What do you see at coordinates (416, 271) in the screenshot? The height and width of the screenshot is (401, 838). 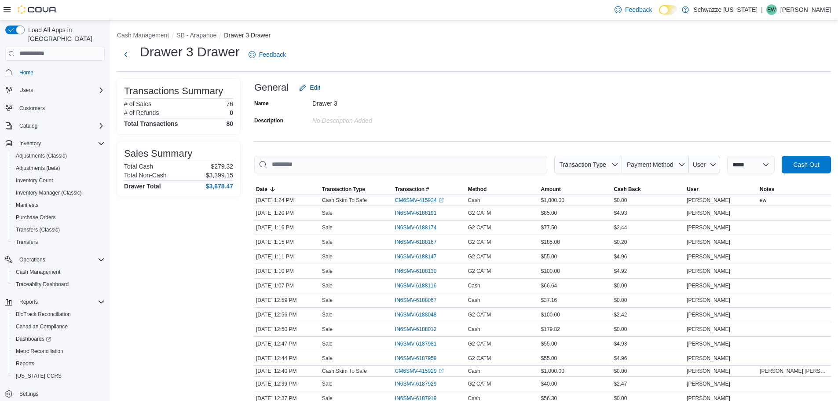 I see `span: IN6SMV-6188130` at bounding box center [416, 271].